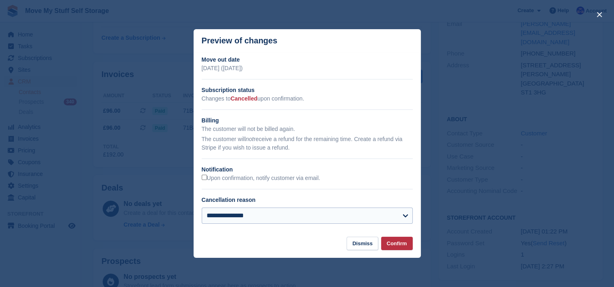 The height and width of the screenshot is (287, 614). Describe the element at coordinates (204, 177) in the screenshot. I see `input: Upon confirmation, notify customer via email.` at that location.